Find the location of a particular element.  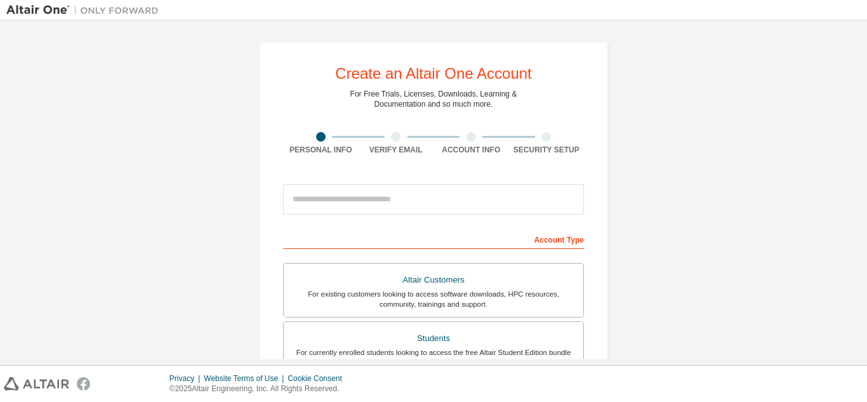

img: facebook.svg is located at coordinates (83, 383).